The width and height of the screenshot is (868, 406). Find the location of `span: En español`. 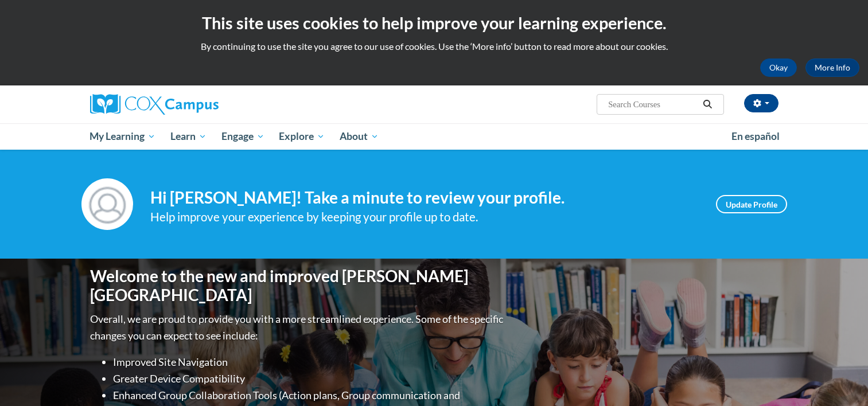

span: En español is located at coordinates (755, 136).